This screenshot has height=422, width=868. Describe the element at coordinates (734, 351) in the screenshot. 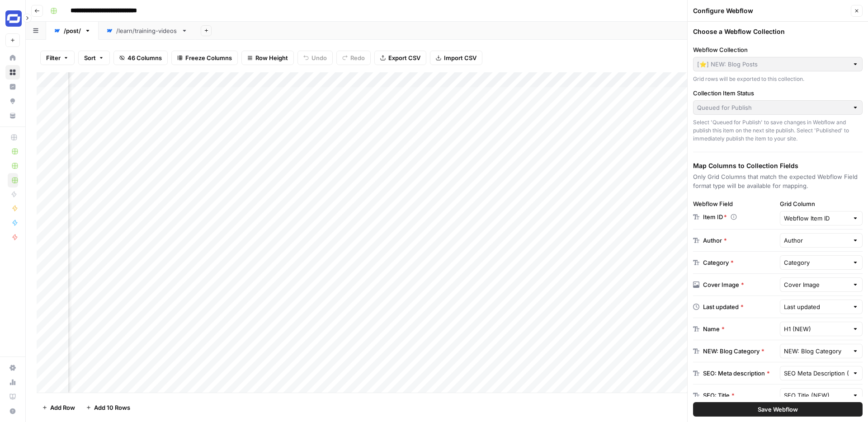

I see `div: NEW: Blog Category` at that location.